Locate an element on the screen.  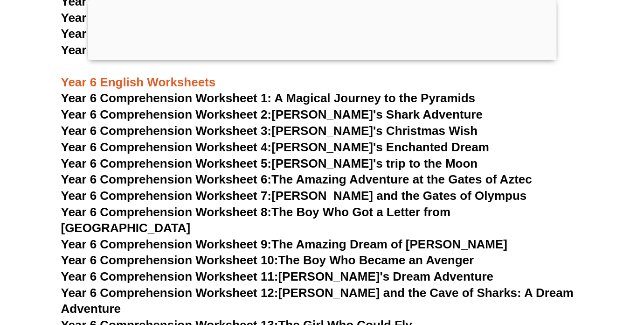
a: Year 5 Worksheet 25:Descriptive Writing is located at coordinates (177, 33).